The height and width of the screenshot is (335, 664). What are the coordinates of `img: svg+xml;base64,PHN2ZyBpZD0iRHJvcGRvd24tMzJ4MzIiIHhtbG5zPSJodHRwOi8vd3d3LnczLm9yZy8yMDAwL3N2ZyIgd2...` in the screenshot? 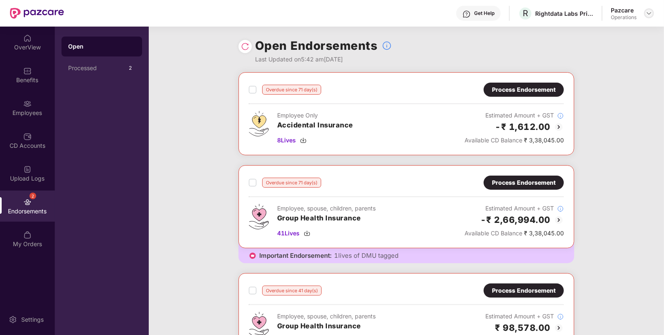 It's located at (649, 13).